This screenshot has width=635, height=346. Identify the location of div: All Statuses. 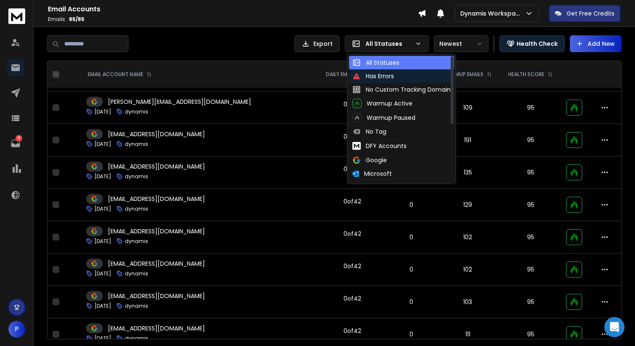
(376, 63).